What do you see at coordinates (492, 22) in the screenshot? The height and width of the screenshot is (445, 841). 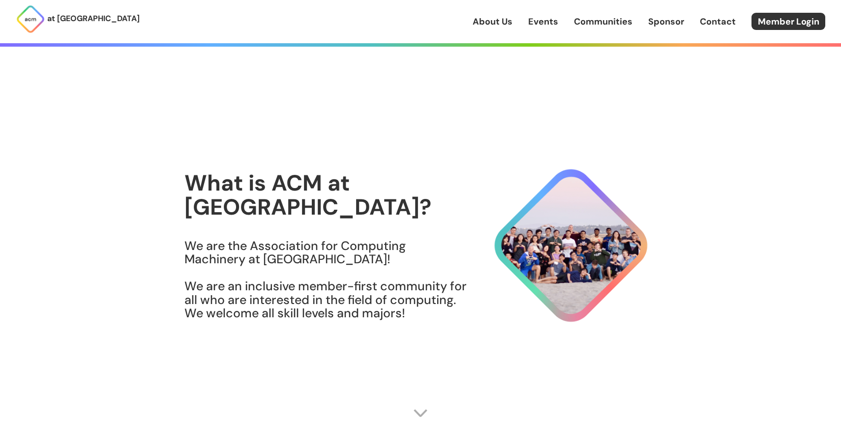 I see `a: About Us` at bounding box center [492, 22].